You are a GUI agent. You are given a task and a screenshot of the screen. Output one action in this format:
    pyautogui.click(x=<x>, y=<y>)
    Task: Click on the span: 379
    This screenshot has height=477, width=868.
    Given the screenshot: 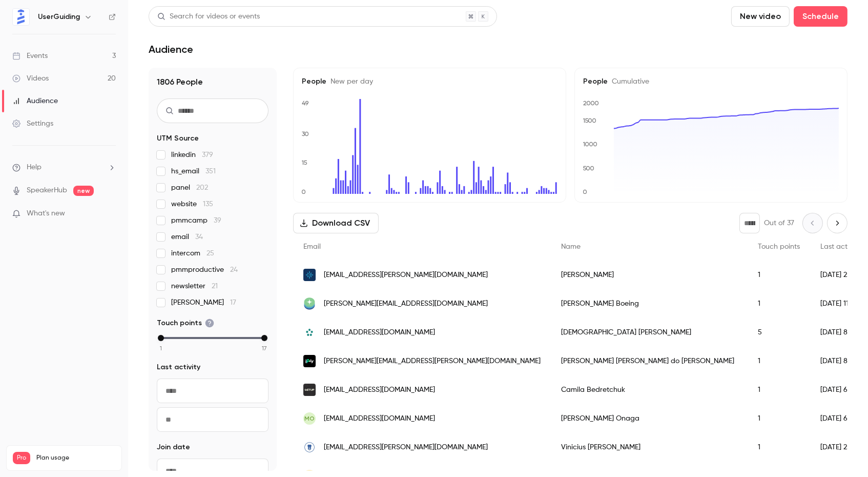 What is the action you would take?
    pyautogui.click(x=208, y=155)
    